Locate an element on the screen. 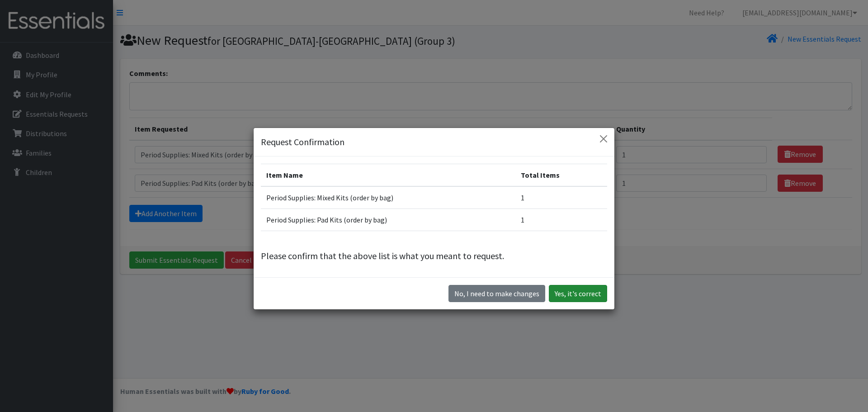 This screenshot has height=412, width=868. th: Total Items is located at coordinates (561, 176).